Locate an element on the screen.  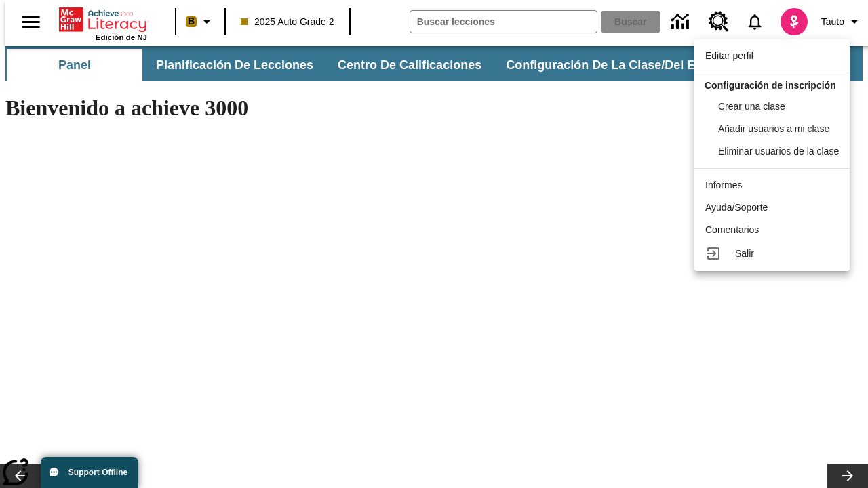
span: Añadir usuarios a mi clase is located at coordinates (774, 128).